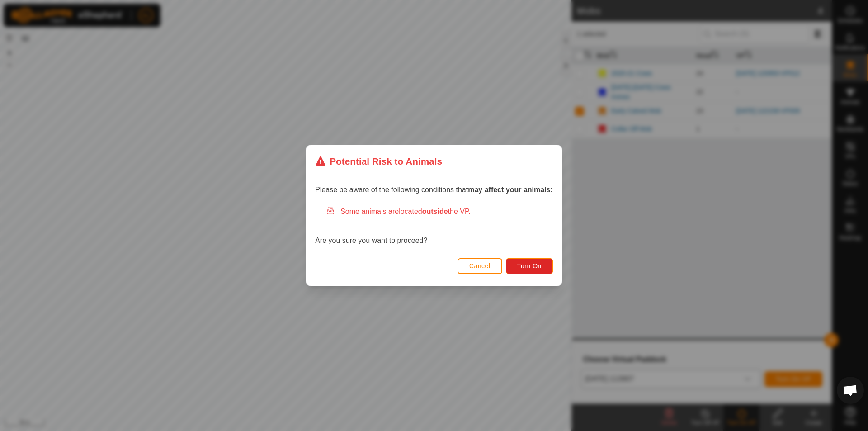 The image size is (868, 431). What do you see at coordinates (378, 161) in the screenshot?
I see `div: Potential Risk to Animals` at bounding box center [378, 161].